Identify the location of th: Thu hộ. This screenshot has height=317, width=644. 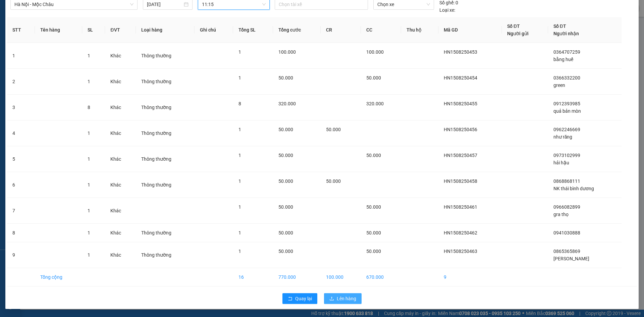
(420, 30).